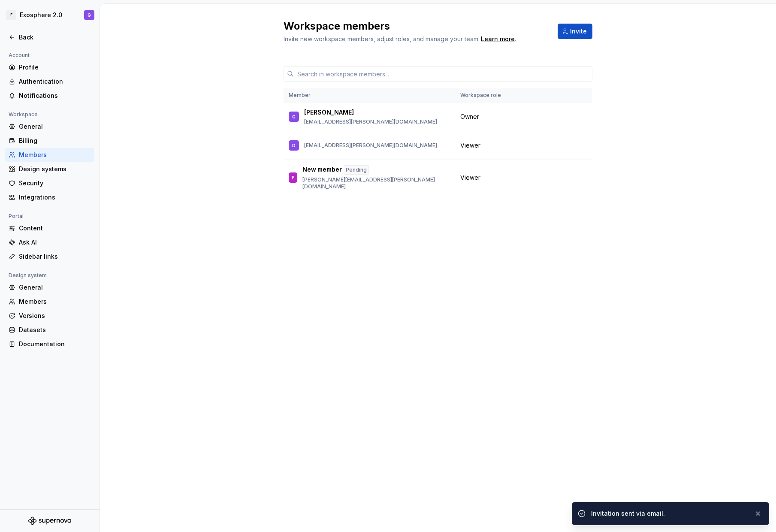 This screenshot has height=532, width=776. Describe the element at coordinates (55, 315) in the screenshot. I see `div: Versions` at that location.